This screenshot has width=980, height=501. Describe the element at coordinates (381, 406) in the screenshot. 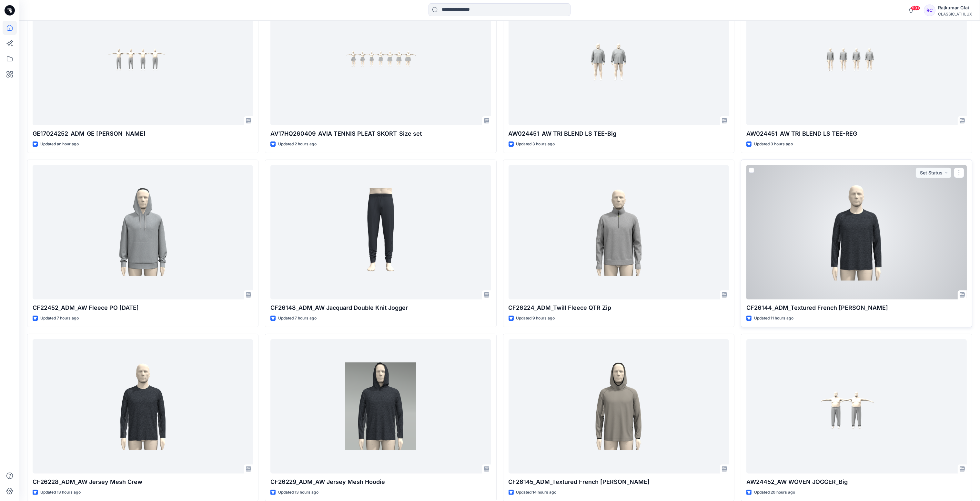

I see `a: CF26229_ADM_AW Jersey Mesh Hoodie` at that location.